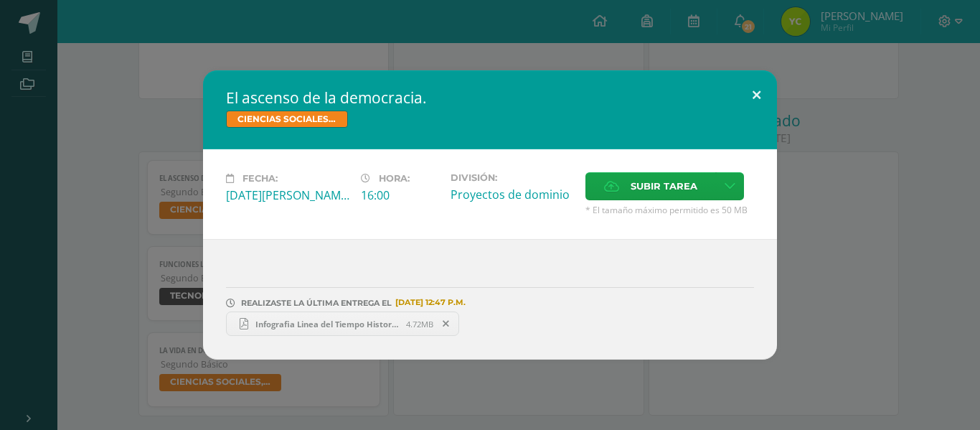 Image resolution: width=980 pixels, height=430 pixels. Describe the element at coordinates (400, 195) in the screenshot. I see `div: 16:00` at that location.